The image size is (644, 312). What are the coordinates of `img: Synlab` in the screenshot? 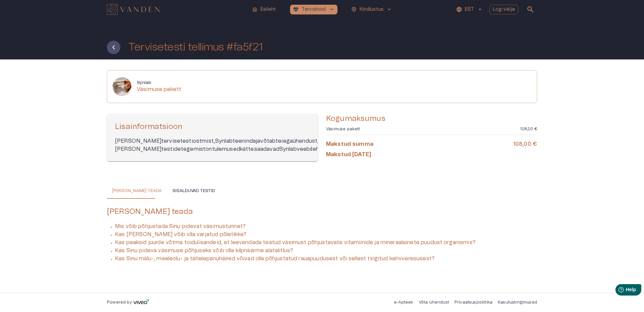 It's located at (122, 87).